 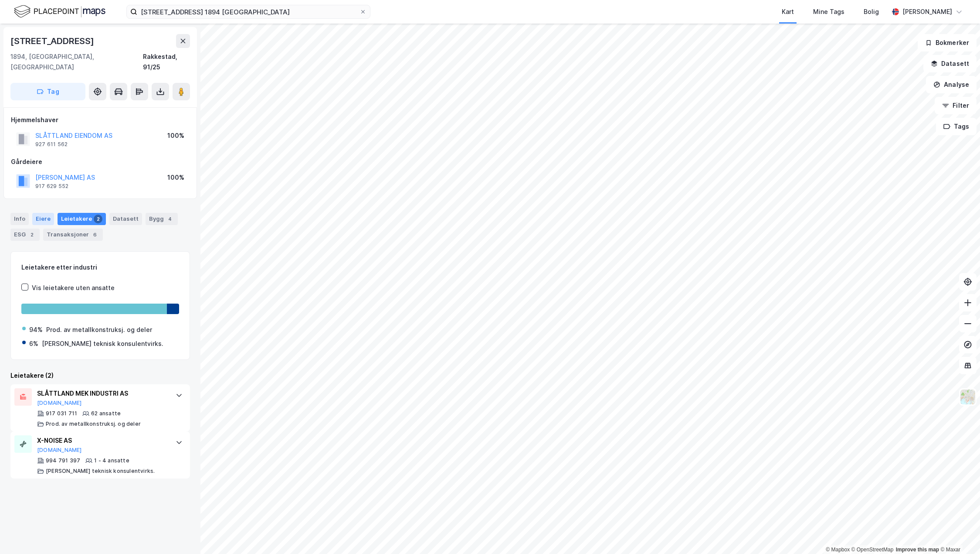 What do you see at coordinates (100, 375) in the screenshot?
I see `div: Leietakere (2)` at bounding box center [100, 375].